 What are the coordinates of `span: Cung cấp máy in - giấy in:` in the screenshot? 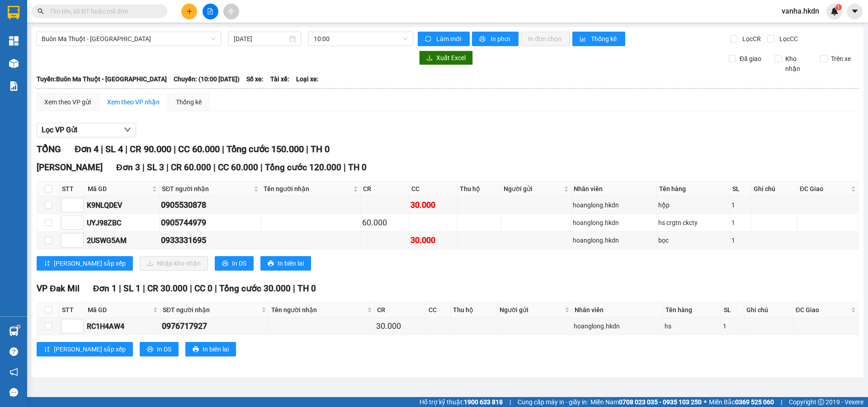 It's located at (553, 402).